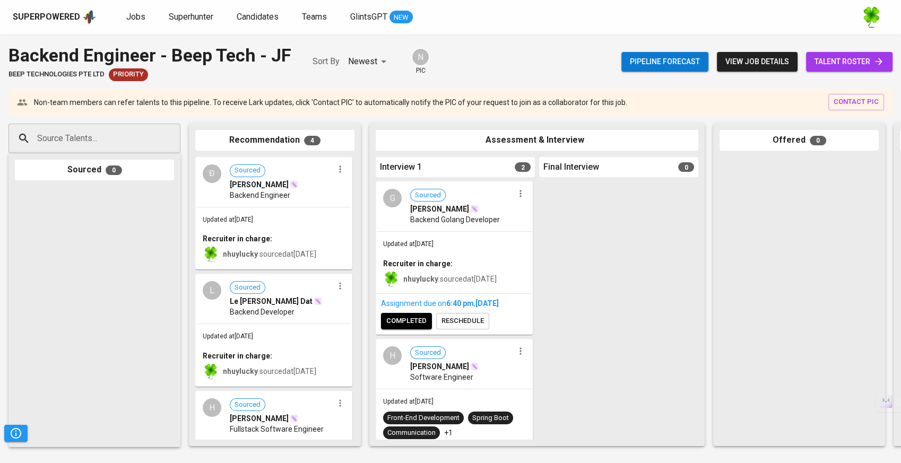 The width and height of the screenshot is (901, 463). I want to click on div: New Job received from Demand Team, so click(128, 75).